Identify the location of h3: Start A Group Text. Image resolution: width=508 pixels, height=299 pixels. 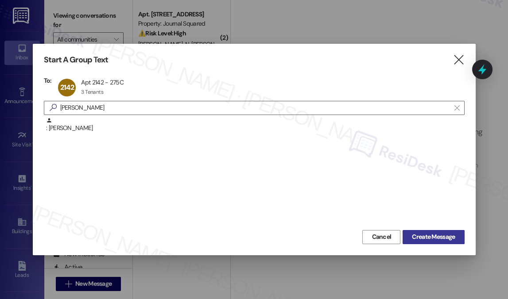
(76, 60).